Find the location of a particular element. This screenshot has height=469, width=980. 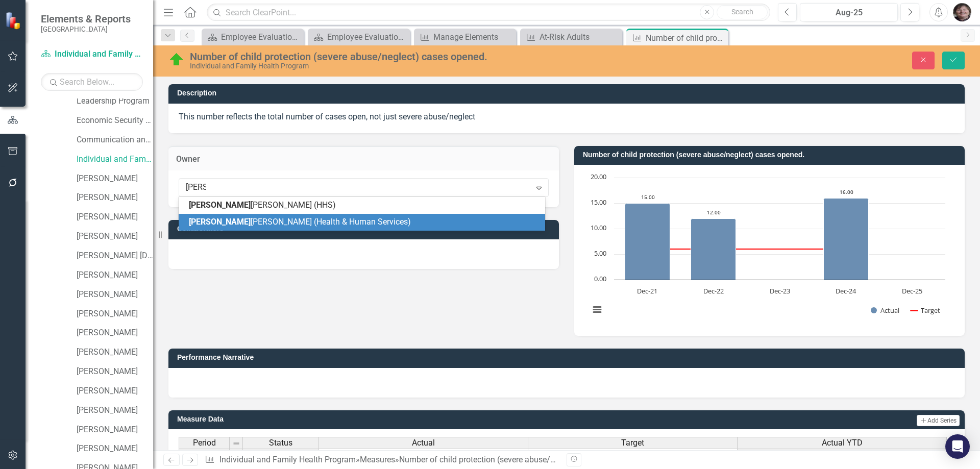

div: Manage Elements is located at coordinates (473, 37).